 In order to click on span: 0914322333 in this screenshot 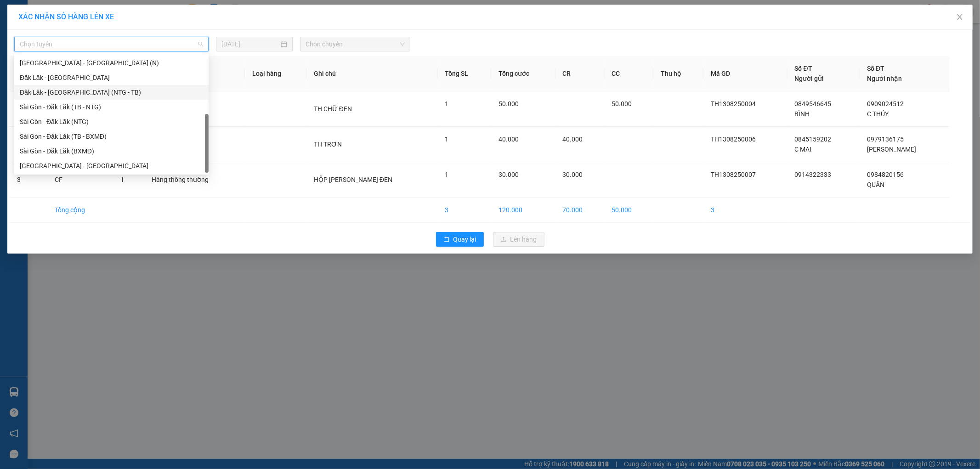, I will do `click(813, 174)`.